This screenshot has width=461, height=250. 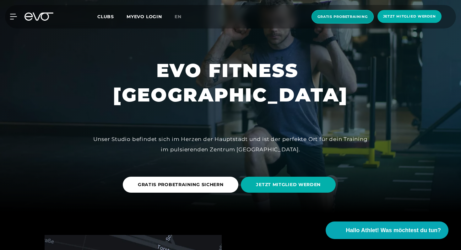 What do you see at coordinates (112, 16) in the screenshot?
I see `a: Clubs` at bounding box center [112, 16].